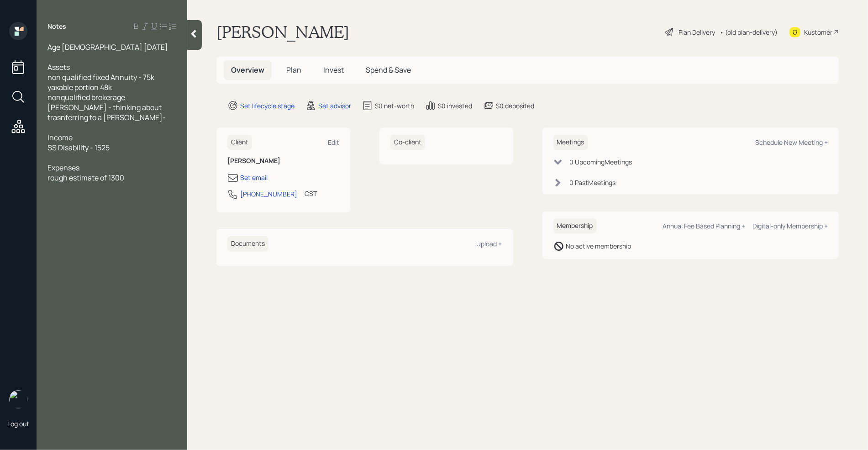  What do you see at coordinates (240, 142) in the screenshot?
I see `h6: Client` at bounding box center [240, 142].